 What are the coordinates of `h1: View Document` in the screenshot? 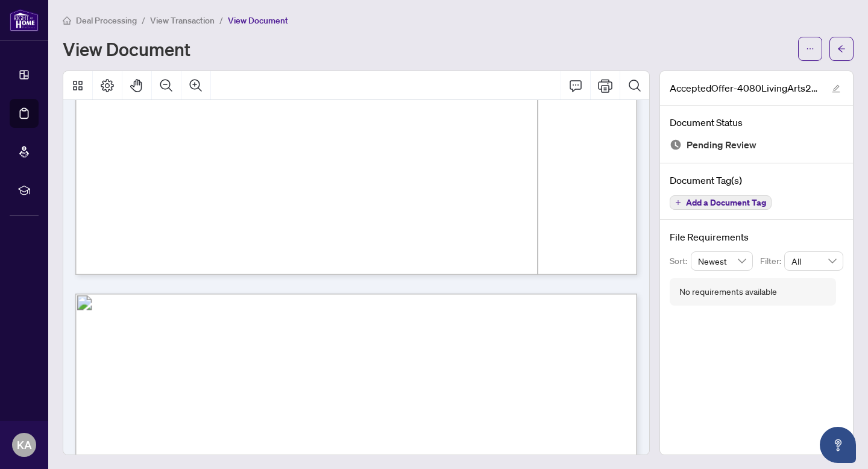 It's located at (127, 49).